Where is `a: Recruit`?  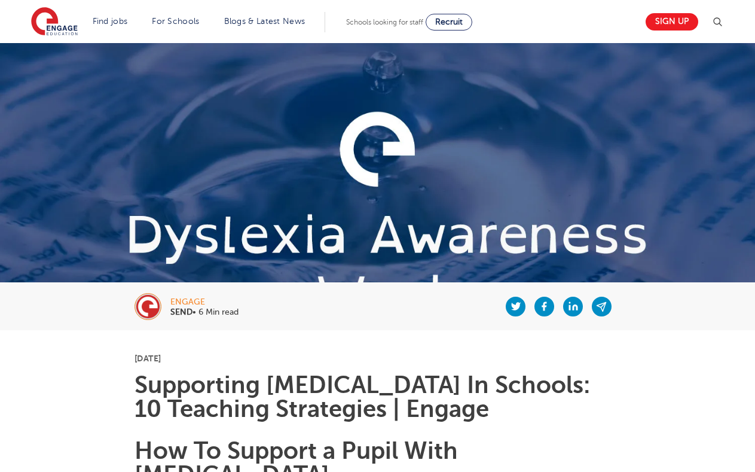 a: Recruit is located at coordinates (449, 22).